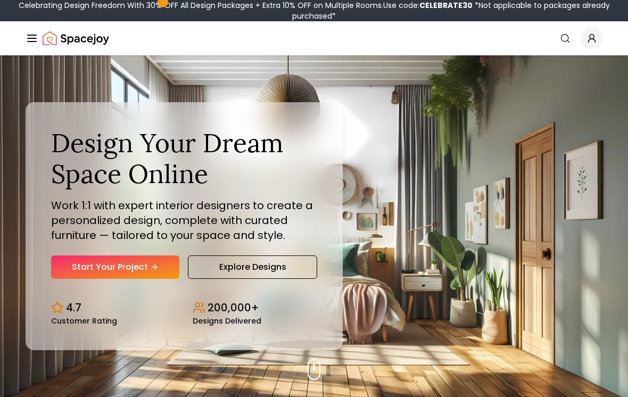 Image resolution: width=628 pixels, height=397 pixels. What do you see at coordinates (76, 38) in the screenshot?
I see `a: Spacejoy` at bounding box center [76, 38].